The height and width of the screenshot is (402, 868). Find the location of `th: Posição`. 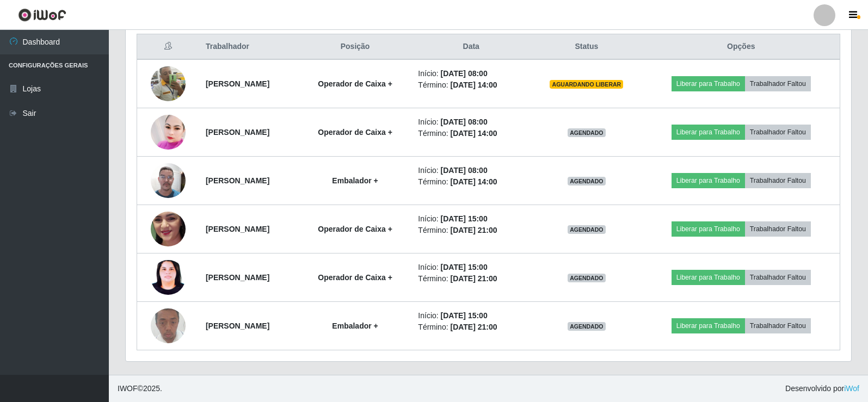

th: Posição is located at coordinates (355, 47).